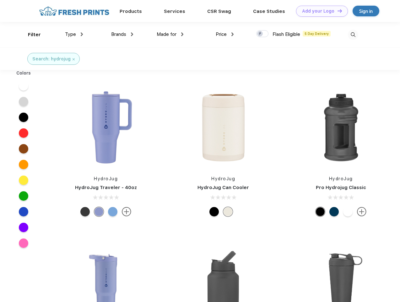 This screenshot has width=400, height=302. I want to click on a: HydroJug Can Cooler, so click(223, 187).